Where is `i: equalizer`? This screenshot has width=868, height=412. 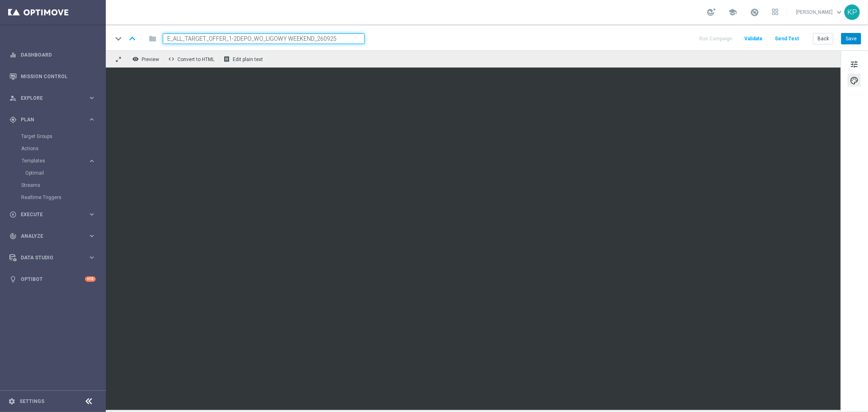 i: equalizer is located at coordinates (13, 55).